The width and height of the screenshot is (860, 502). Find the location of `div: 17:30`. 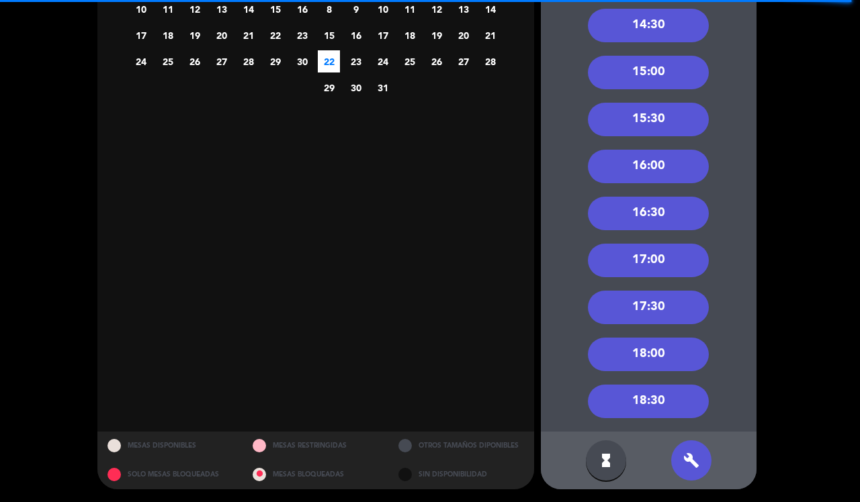

div: 17:30 is located at coordinates (648, 308).